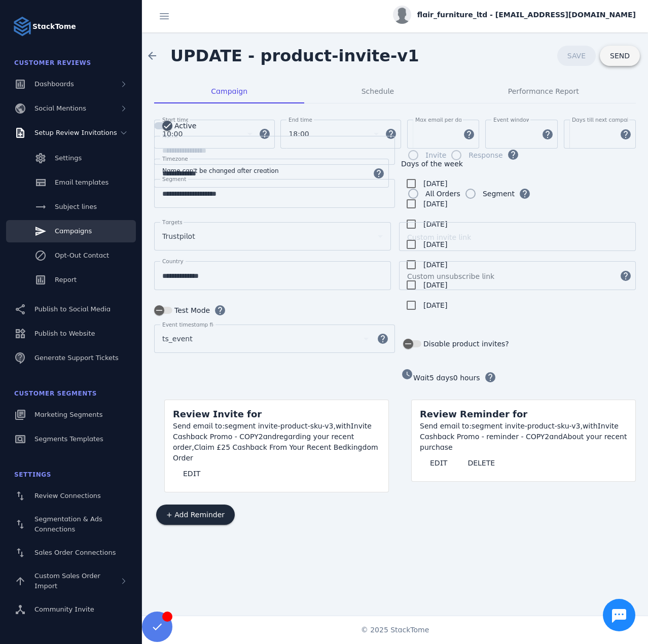 Image resolution: width=648 pixels, height=644 pixels. Describe the element at coordinates (195, 515) in the screenshot. I see `span: + Add Reminder` at that location.